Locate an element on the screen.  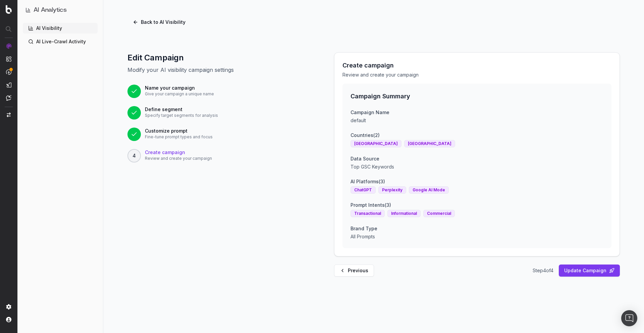
div: Name your campaignGive your campaign a unique name is located at coordinates (218, 92).